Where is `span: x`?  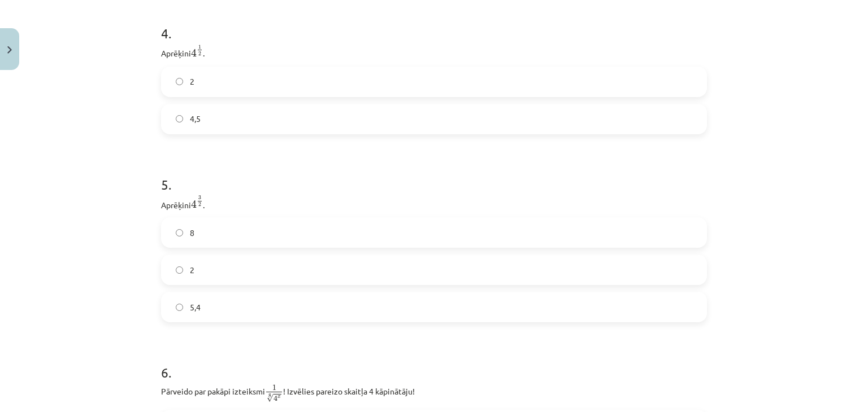 span: x is located at coordinates (279, 396).